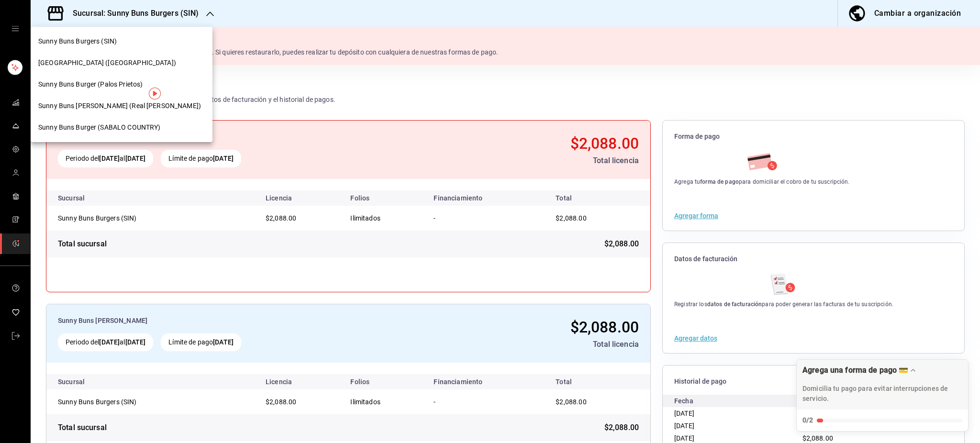 The height and width of the screenshot is (443, 980). I want to click on div: 0/2, so click(808, 421).